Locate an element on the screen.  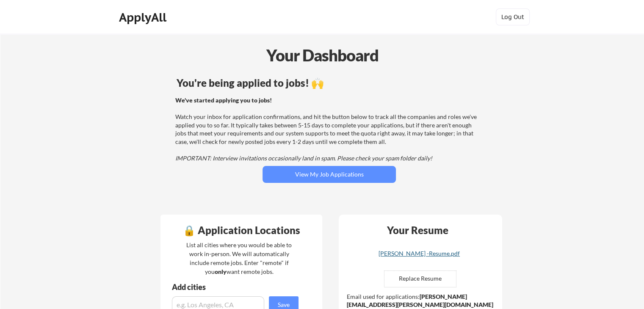
button: Log Out is located at coordinates (513, 17).